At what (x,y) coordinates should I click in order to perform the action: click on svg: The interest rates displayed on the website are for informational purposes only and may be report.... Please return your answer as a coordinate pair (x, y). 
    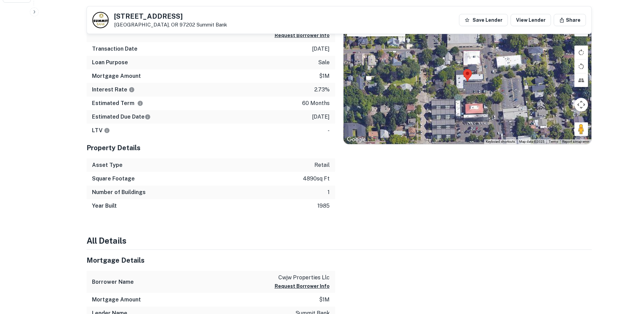
    Looking at the image, I should click on (132, 90).